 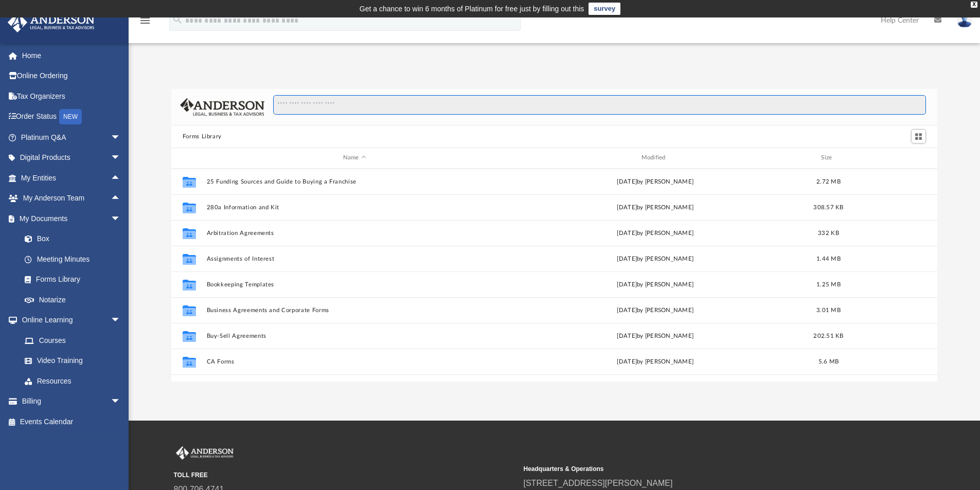 What do you see at coordinates (69, 320) in the screenshot?
I see `a: Online Learningarrow_drop_down` at bounding box center [69, 320].